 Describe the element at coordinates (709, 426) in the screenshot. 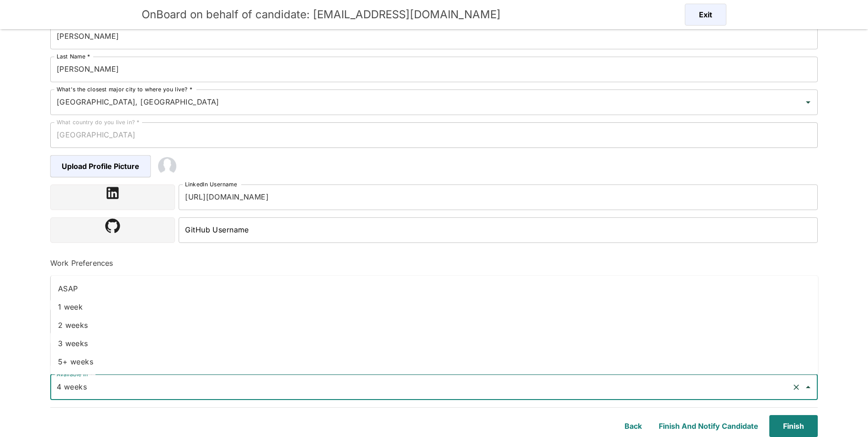

I see `button: Finish and Notify Candidate` at that location.